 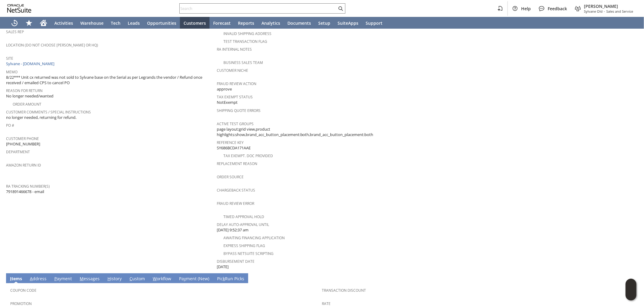 I want to click on input: Search, so click(x=258, y=8).